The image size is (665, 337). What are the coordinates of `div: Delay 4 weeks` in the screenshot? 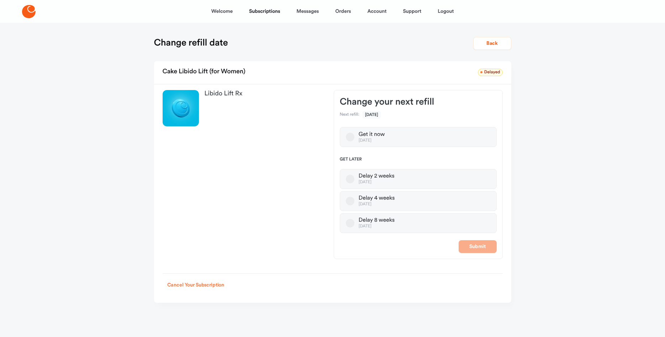 It's located at (377, 198).